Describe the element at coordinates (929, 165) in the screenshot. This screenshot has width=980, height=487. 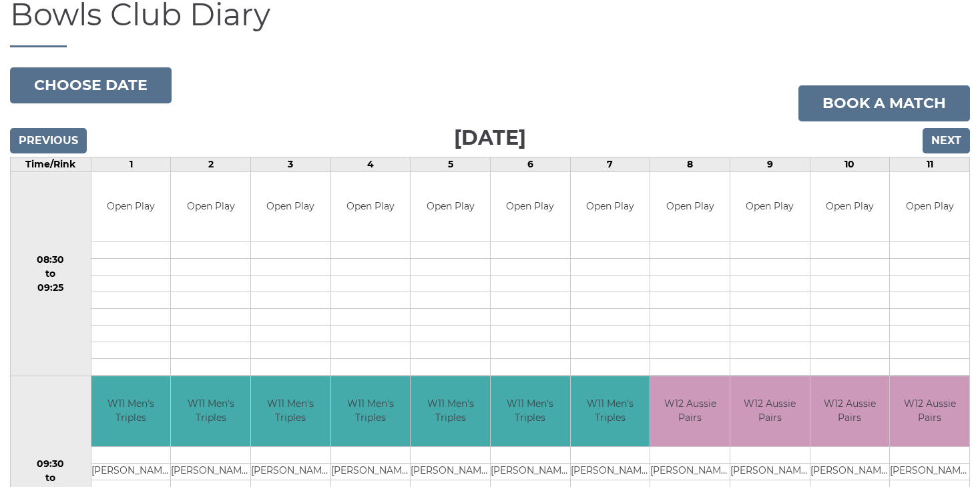
I see `td: 11` at that location.